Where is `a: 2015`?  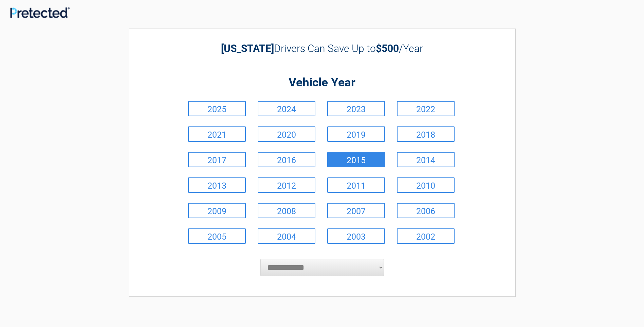 a: 2015 is located at coordinates (356, 159).